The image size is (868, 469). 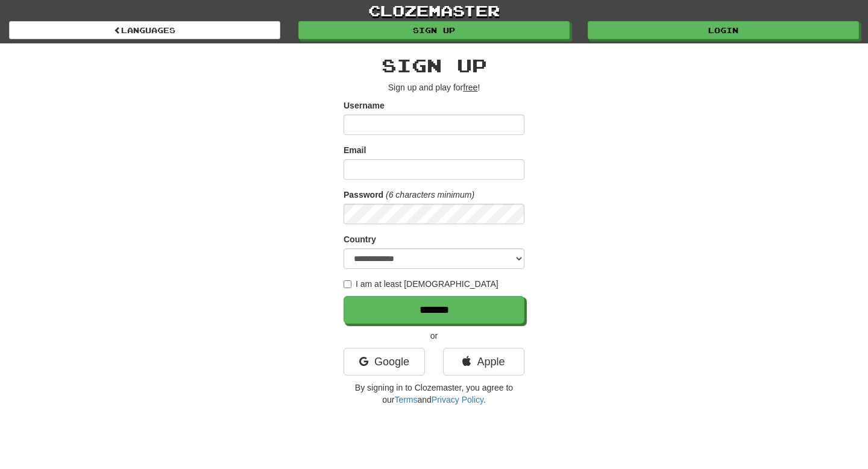 What do you see at coordinates (429, 195) in the screenshot?
I see `em: (6 characters minimum)` at bounding box center [429, 195].